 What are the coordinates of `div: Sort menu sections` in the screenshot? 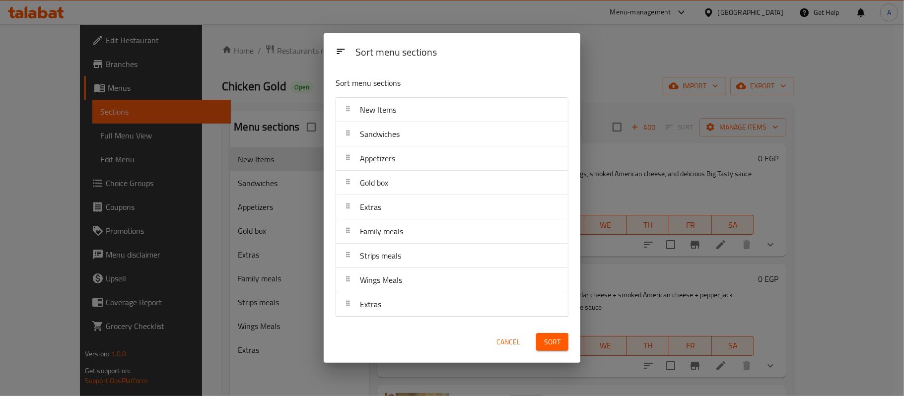 It's located at (462, 53).